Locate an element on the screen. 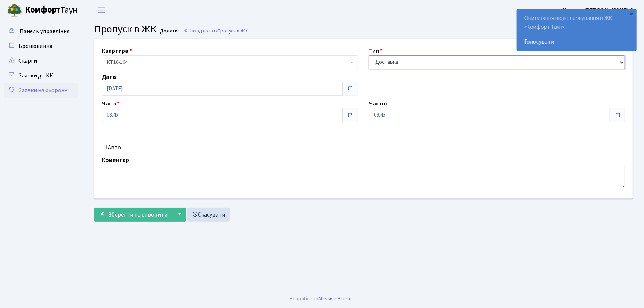  a: Бронювання is located at coordinates (41, 46).